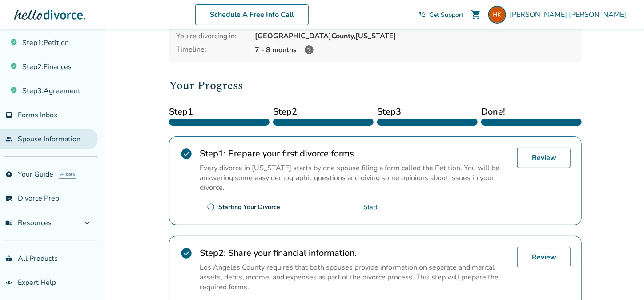  What do you see at coordinates (9, 174) in the screenshot?
I see `span: explore` at bounding box center [9, 174].